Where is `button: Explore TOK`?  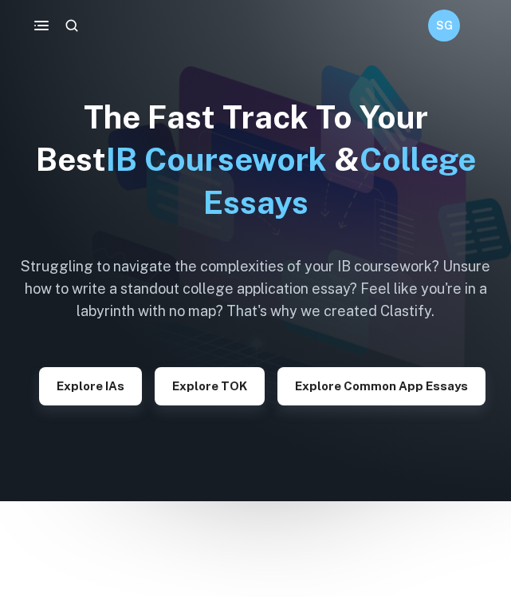 button: Explore TOK is located at coordinates (210, 386).